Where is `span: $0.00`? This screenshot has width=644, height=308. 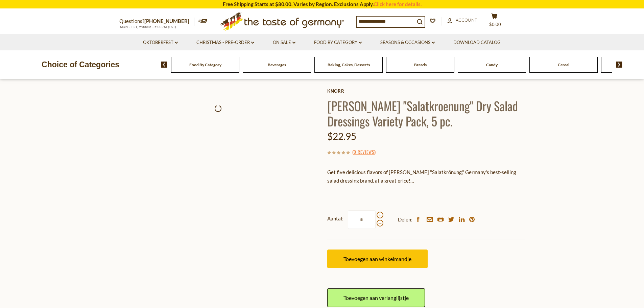 span: $0.00 is located at coordinates (495, 24).